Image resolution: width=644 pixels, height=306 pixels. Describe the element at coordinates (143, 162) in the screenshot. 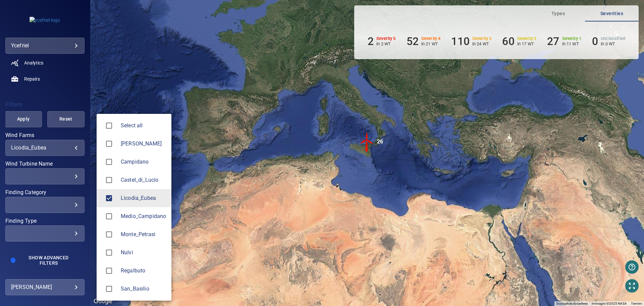

I see `div: Wind Farms Campidano` at that location.